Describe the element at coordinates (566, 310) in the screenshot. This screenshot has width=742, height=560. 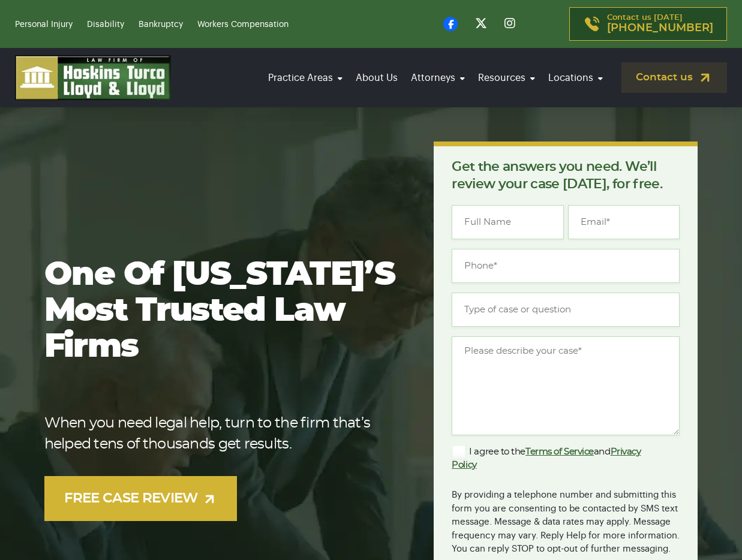
I see `input: Type of case or question` at that location.